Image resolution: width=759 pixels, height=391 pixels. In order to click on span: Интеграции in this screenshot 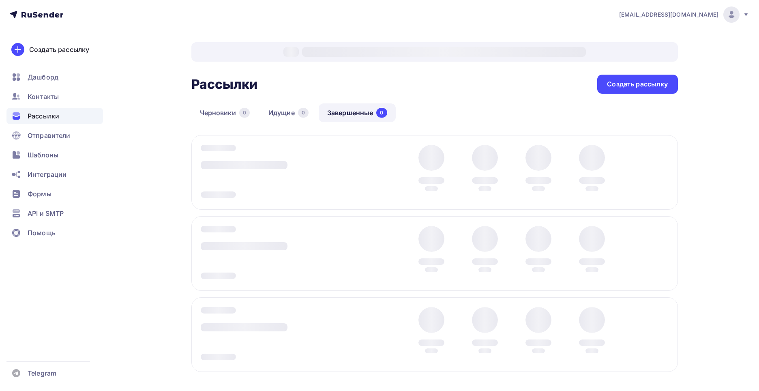, I will do `click(47, 174)`.